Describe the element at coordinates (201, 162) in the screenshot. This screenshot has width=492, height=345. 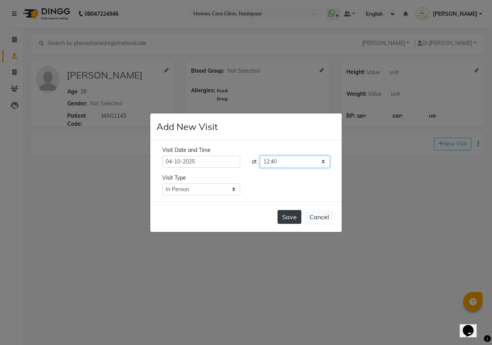
I see `input: select date` at that location.